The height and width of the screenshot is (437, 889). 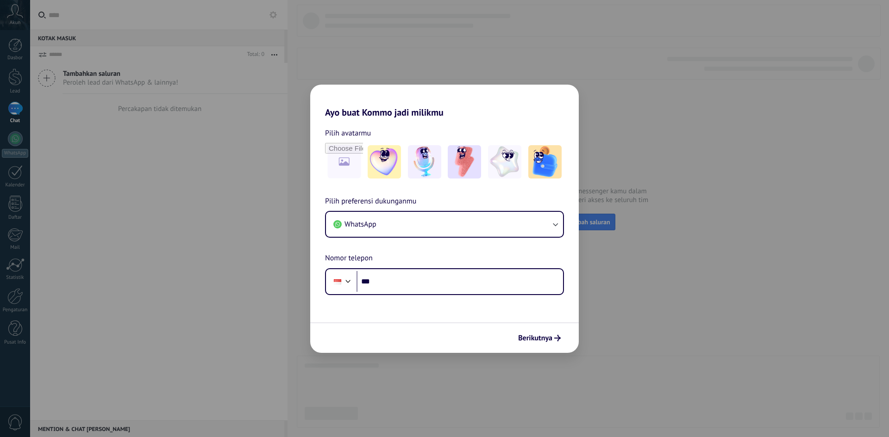 I want to click on div: Indonesia: + 62, so click(x=337, y=282).